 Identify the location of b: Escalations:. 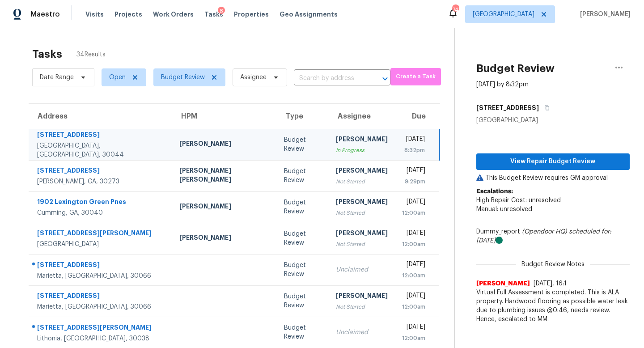
(494, 191).